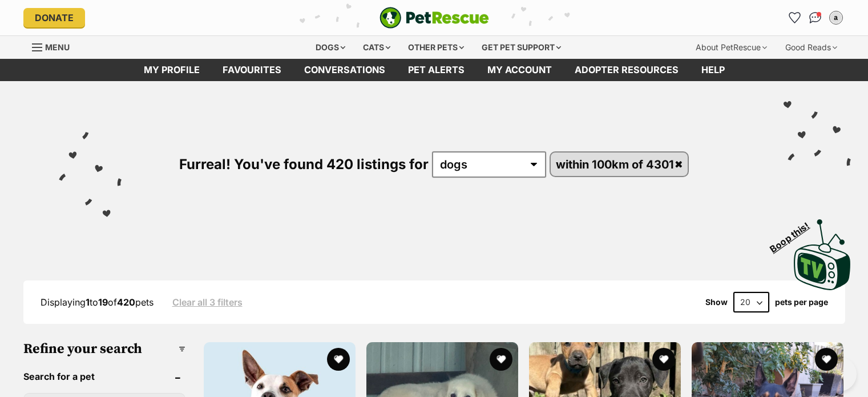 This screenshot has width=868, height=397. I want to click on a: PetRescue, so click(434, 17).